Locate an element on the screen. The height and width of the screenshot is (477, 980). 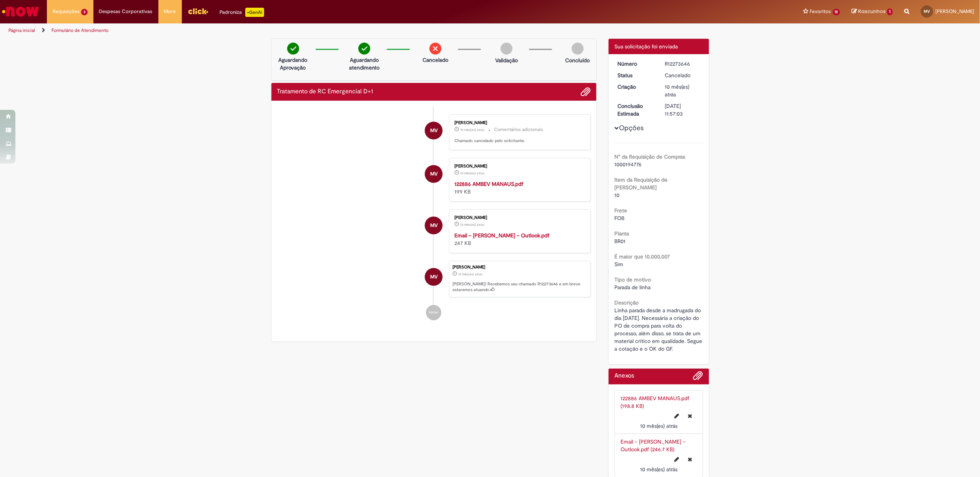
dt: Conclusão Estimada is located at coordinates (635, 110).